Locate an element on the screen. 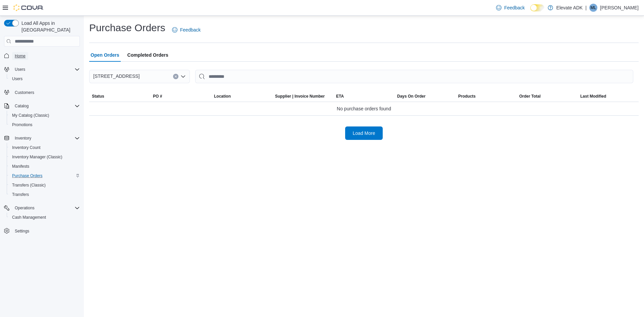  button: My Catalog (Classic) is located at coordinates (44, 115).